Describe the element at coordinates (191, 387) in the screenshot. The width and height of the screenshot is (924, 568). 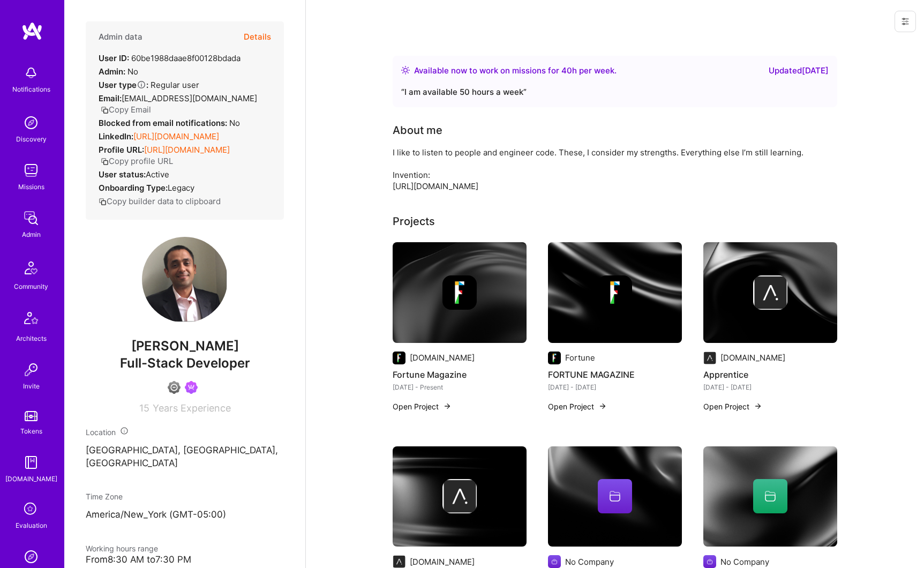
I see `img: Been on Mission` at that location.